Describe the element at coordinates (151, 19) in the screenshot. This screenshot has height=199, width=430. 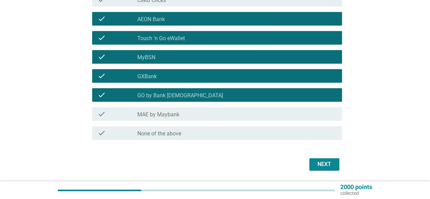
I see `label: AEON Bank` at that location.